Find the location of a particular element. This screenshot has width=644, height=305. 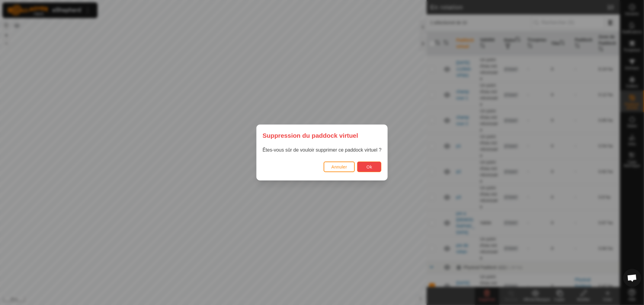

button: Annuler is located at coordinates (339, 167).